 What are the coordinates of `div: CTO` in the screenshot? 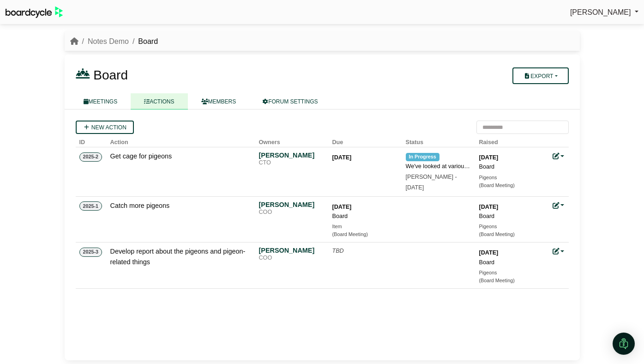 It's located at (292, 163).